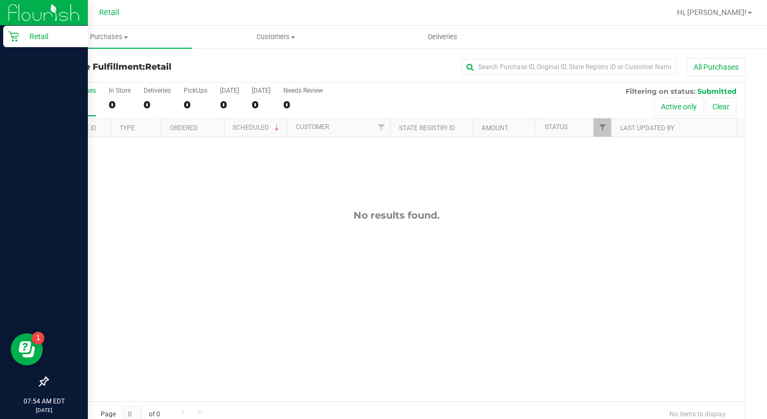 The width and height of the screenshot is (767, 419). Describe the element at coordinates (569, 67) in the screenshot. I see `input: Search Purchase ID, Original ID, State Registry ID or Customer Name...` at that location.